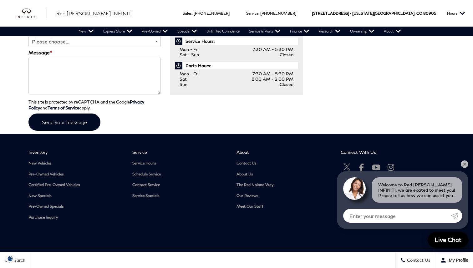  Describe the element at coordinates (457, 216) in the screenshot. I see `a: Submit` at that location.